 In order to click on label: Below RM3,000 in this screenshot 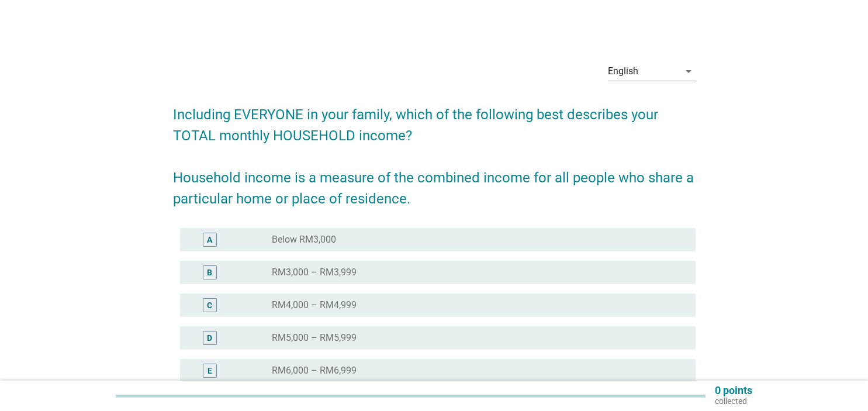, I will do `click(304, 240)`.